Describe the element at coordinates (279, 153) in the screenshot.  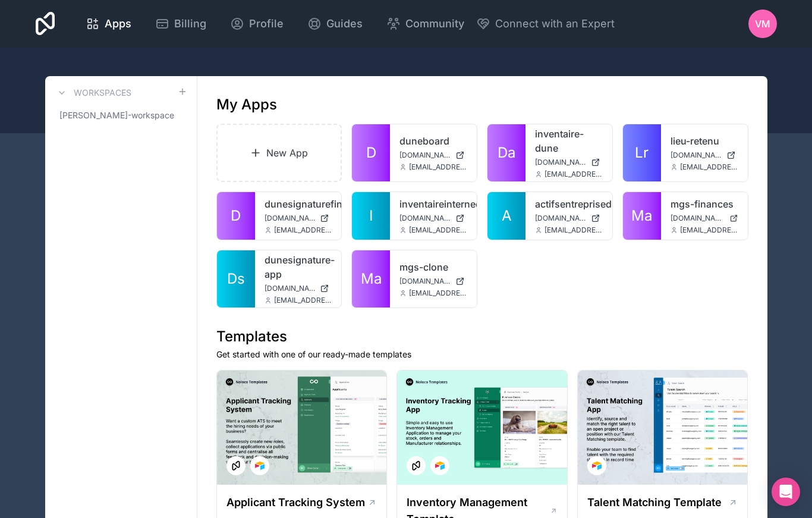
I see `a: New App` at that location.